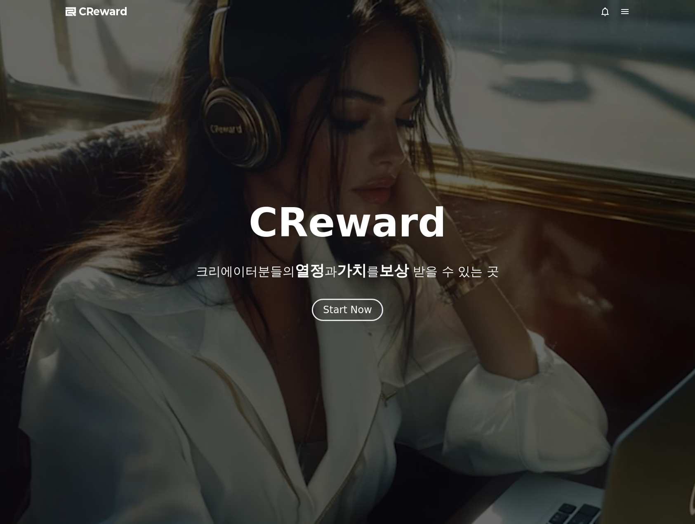  What do you see at coordinates (97, 12) in the screenshot?
I see `a: CReward` at bounding box center [97, 12].